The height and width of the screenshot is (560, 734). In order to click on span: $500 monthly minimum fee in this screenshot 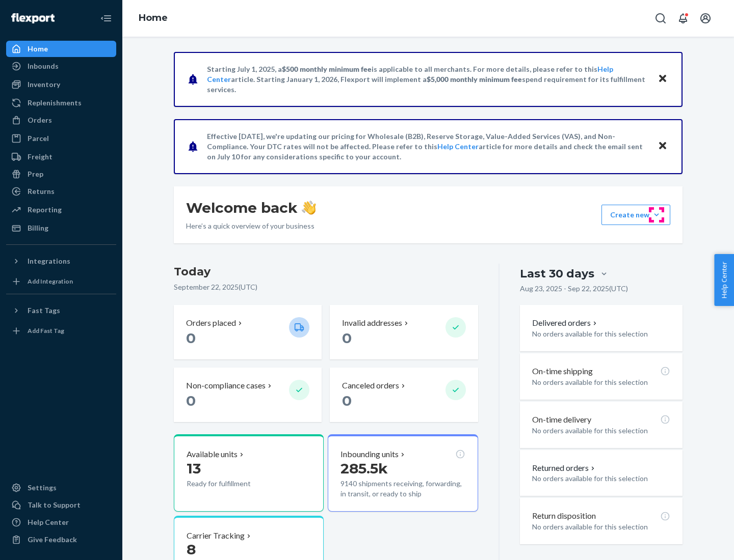, I will do `click(326, 68)`.